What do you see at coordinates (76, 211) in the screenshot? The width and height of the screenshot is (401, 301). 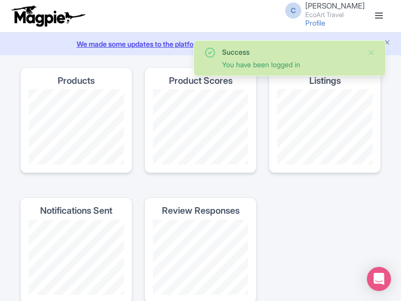 I see `h4: Notifications Sent` at bounding box center [76, 211].